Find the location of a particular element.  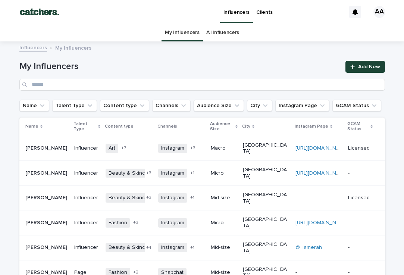

button: Name is located at coordinates (34, 105).